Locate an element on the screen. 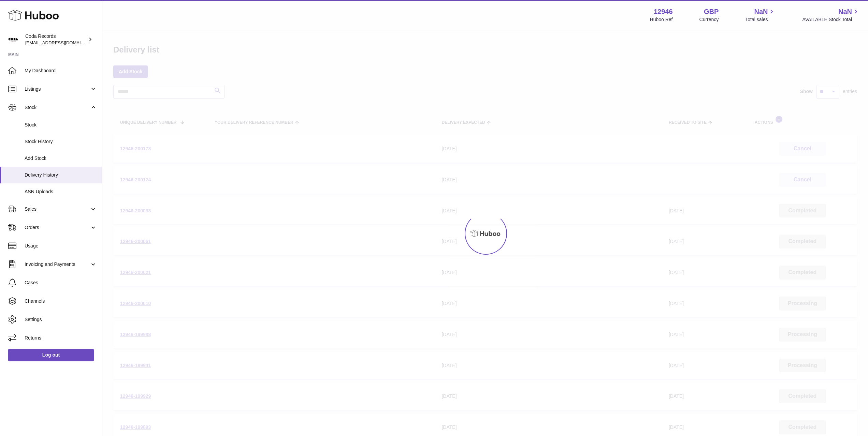  span: Sales is located at coordinates (57, 209).